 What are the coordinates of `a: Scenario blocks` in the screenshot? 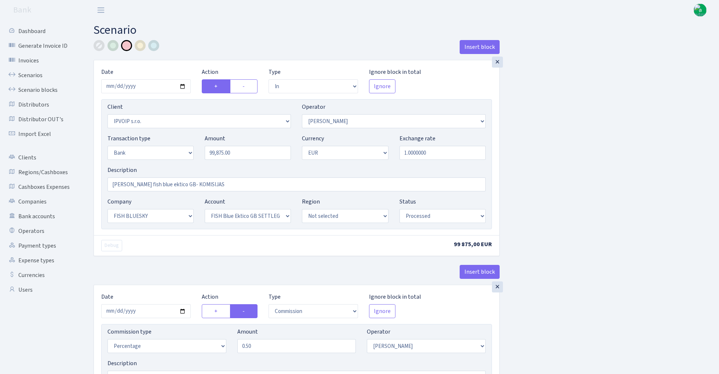 It's located at (40, 90).